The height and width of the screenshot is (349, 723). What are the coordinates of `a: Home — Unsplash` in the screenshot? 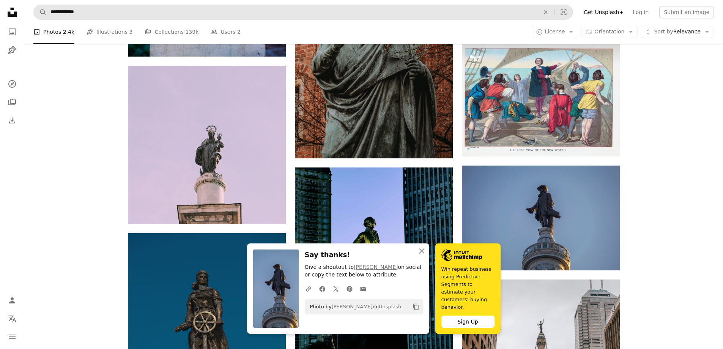 It's located at (12, 13).